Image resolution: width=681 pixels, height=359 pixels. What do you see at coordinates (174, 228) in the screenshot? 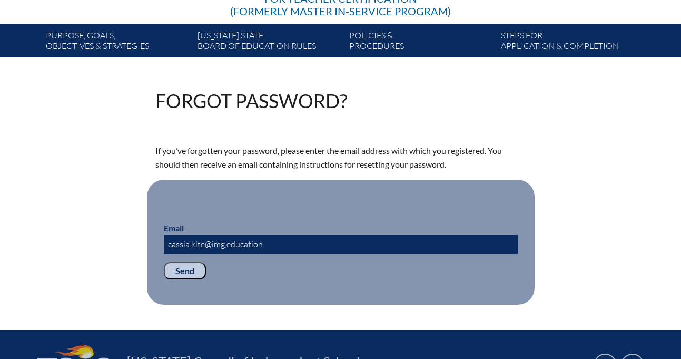
I see `label: Email` at bounding box center [174, 228].